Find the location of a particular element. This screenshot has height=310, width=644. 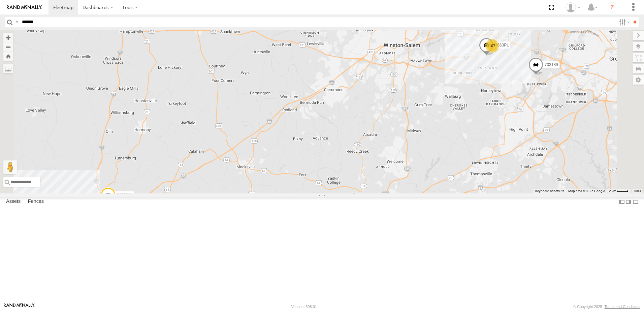

div: 107 is located at coordinates (492, 46).